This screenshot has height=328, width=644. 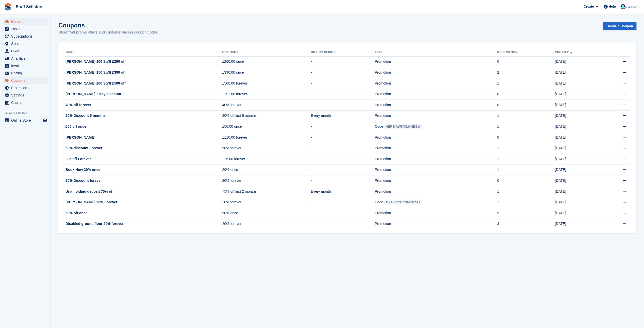 I want to click on a: Preview store, so click(x=45, y=120).